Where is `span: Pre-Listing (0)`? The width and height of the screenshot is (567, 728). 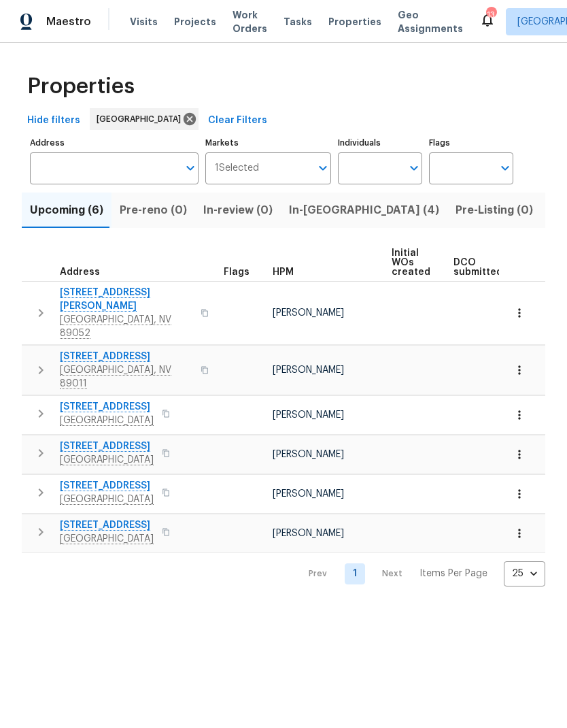
span: Pre-Listing (0) is located at coordinates (494, 210).